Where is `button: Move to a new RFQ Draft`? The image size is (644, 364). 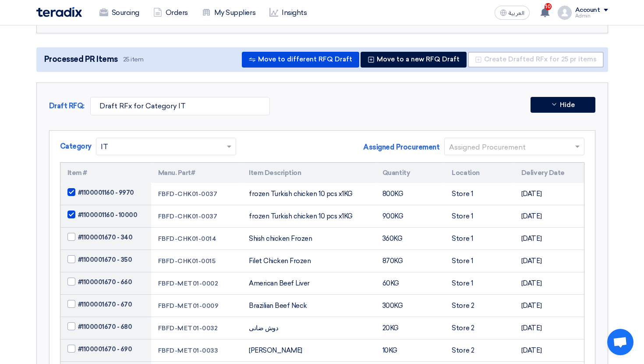
button: Move to a new RFQ Draft is located at coordinates (414, 60).